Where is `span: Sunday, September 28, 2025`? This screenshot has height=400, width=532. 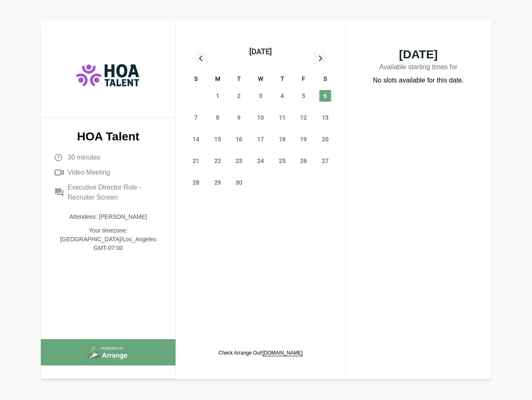
span: Sunday, September 28, 2025 is located at coordinates (196, 182).